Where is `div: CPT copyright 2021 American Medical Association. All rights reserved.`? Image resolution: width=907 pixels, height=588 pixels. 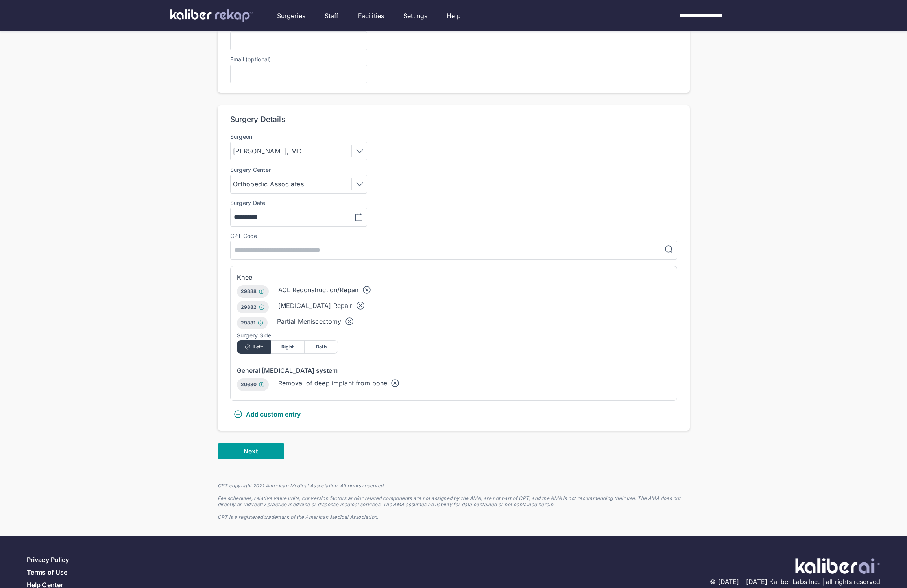 div: CPT copyright 2021 American Medical Association. All rights reserved. is located at coordinates (454, 486).